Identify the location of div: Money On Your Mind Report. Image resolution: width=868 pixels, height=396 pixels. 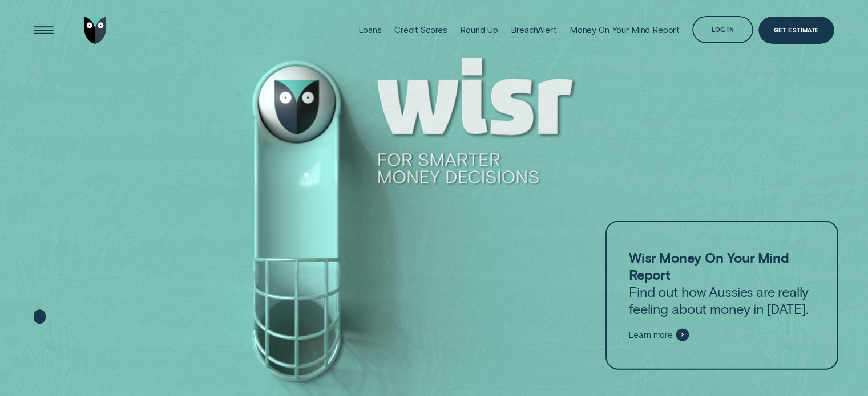
(624, 29).